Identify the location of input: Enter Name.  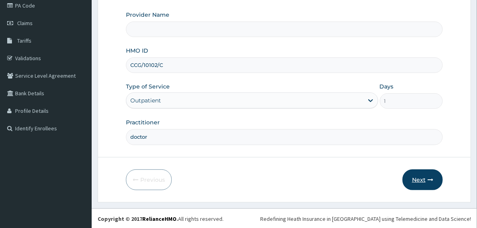
(284, 137).